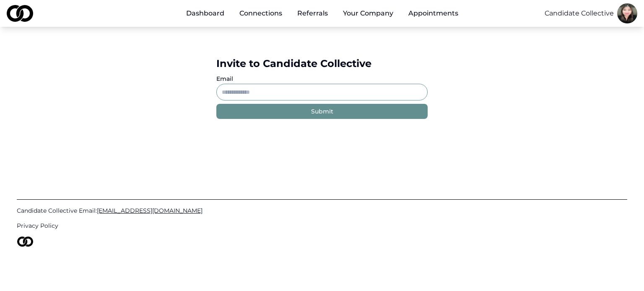 The image size is (644, 291). What do you see at coordinates (627, 13) in the screenshot?
I see `img: c5a994b8-1df4-4c55-a0c5-fff68abd3c00-Kim%20Headshot-profile_picture.jpg` at bounding box center [627, 13].